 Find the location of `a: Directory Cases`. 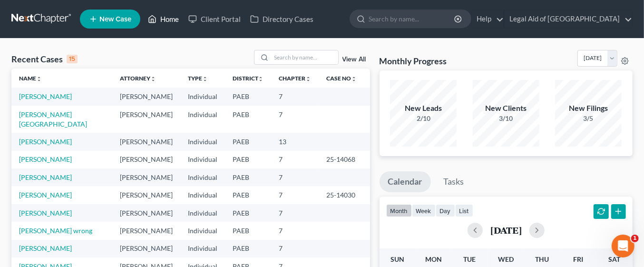

a: Directory Cases is located at coordinates (282, 19).